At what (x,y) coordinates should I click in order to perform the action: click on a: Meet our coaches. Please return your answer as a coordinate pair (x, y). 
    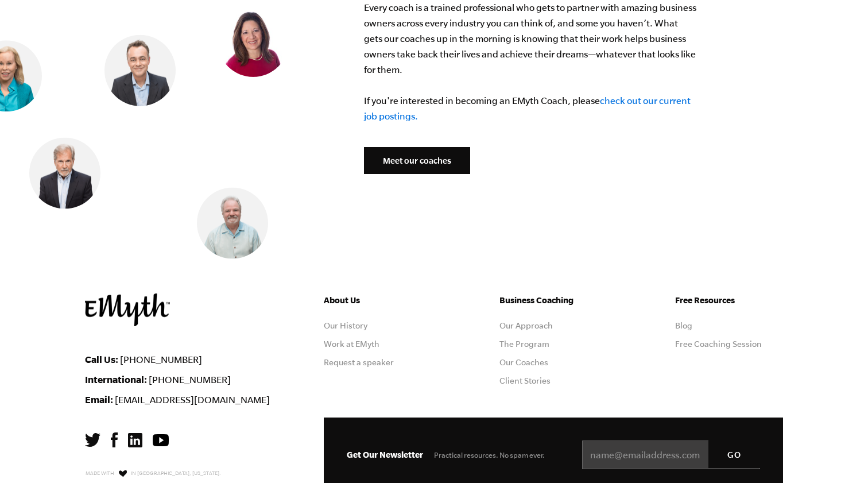
    Looking at the image, I should click on (417, 161).